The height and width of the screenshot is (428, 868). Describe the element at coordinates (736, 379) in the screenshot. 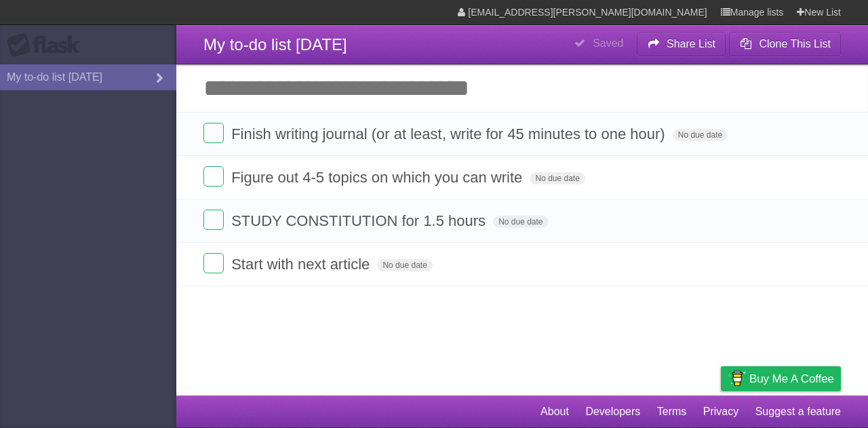

I see `img: Buy me a coffee` at that location.